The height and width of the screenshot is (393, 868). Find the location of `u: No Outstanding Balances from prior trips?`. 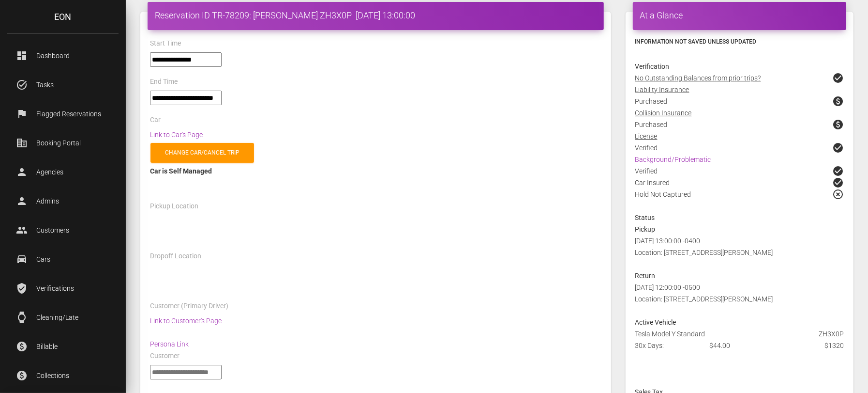

u: No Outstanding Balances from prior trips? is located at coordinates (698, 78).